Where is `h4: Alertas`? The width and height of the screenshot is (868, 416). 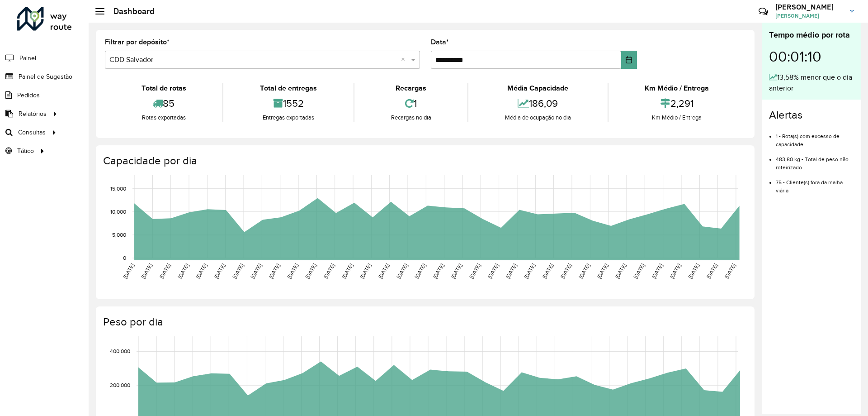
h4: Alertas is located at coordinates (811, 115).